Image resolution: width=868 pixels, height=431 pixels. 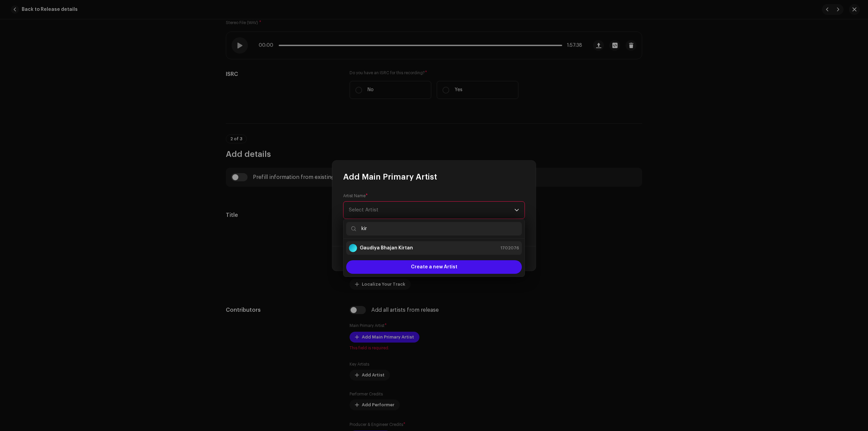 I want to click on label: Artist Name, so click(x=355, y=196).